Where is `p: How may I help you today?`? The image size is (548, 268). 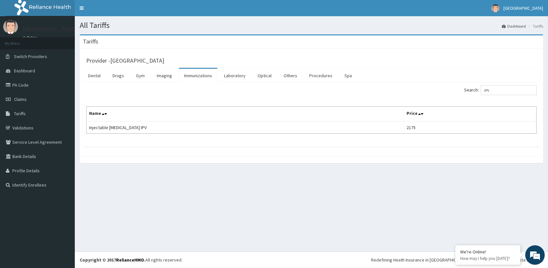
p: How may I help you today? is located at coordinates (488, 259).